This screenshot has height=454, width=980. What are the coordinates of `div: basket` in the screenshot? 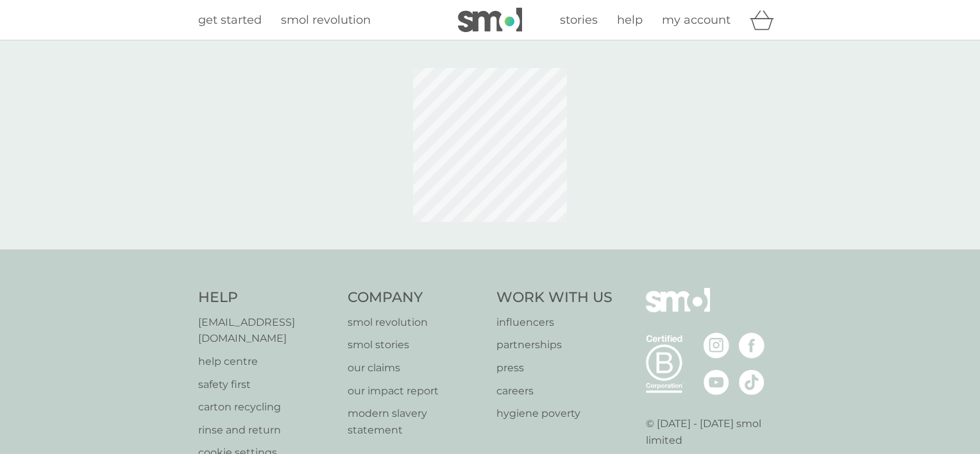 It's located at (766, 20).